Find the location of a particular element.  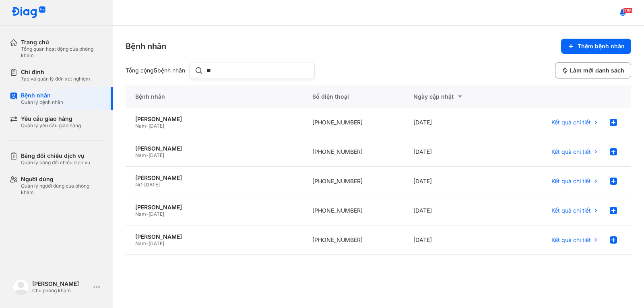

span: Nữ is located at coordinates (138, 184).